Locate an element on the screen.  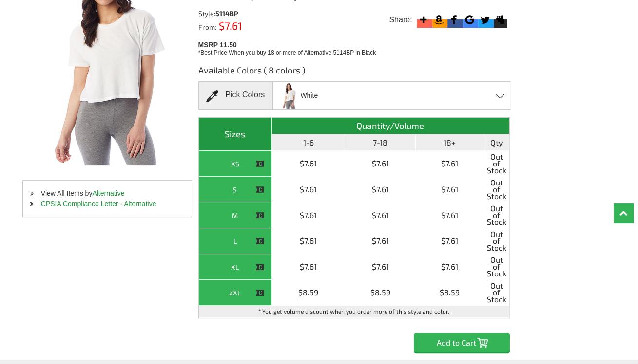
div: L is located at coordinates (235, 240).